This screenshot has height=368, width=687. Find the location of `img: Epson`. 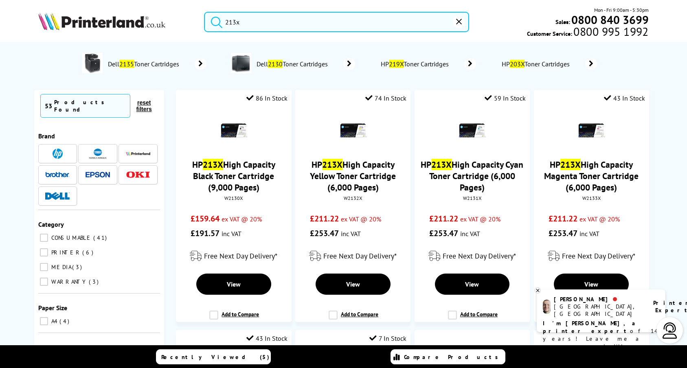

img: Epson is located at coordinates (98, 175).